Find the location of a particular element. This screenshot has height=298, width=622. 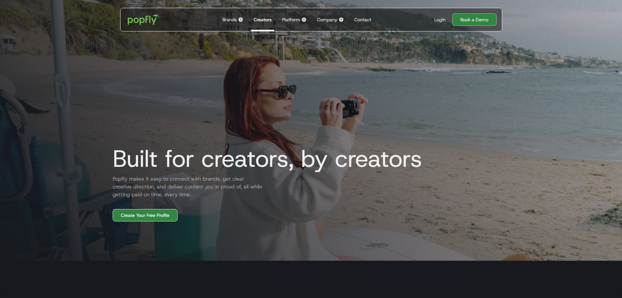

a: Login is located at coordinates (440, 20).